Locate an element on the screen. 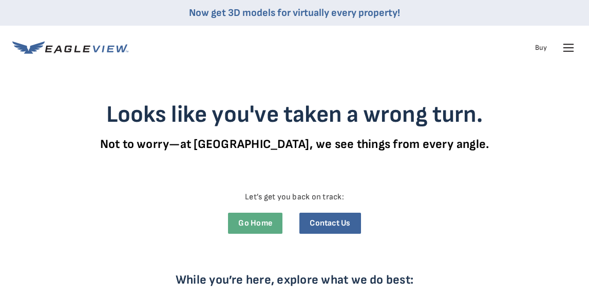 The image size is (589, 298). a: Buy is located at coordinates (541, 47).